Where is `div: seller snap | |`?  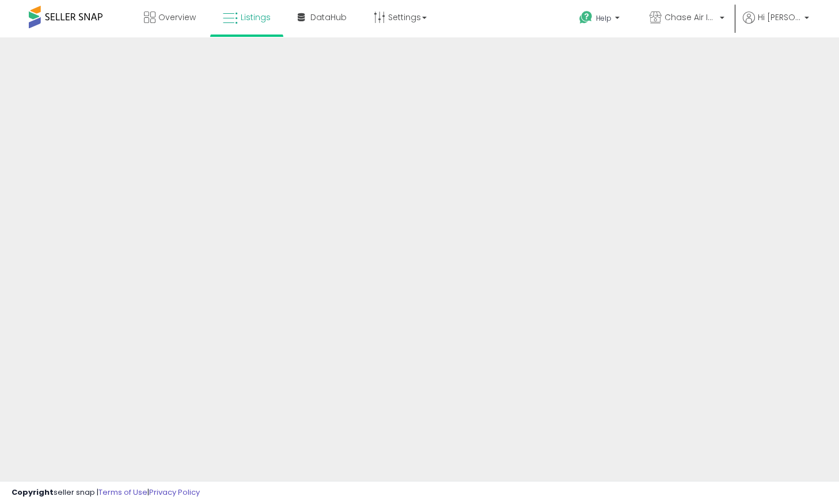 div: seller snap | | is located at coordinates (106, 493).